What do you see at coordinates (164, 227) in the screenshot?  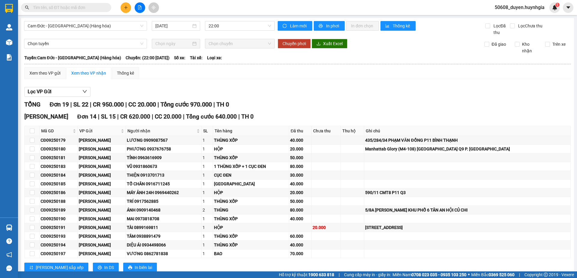 I see `div: TÀI 0899169811` at bounding box center [164, 227].